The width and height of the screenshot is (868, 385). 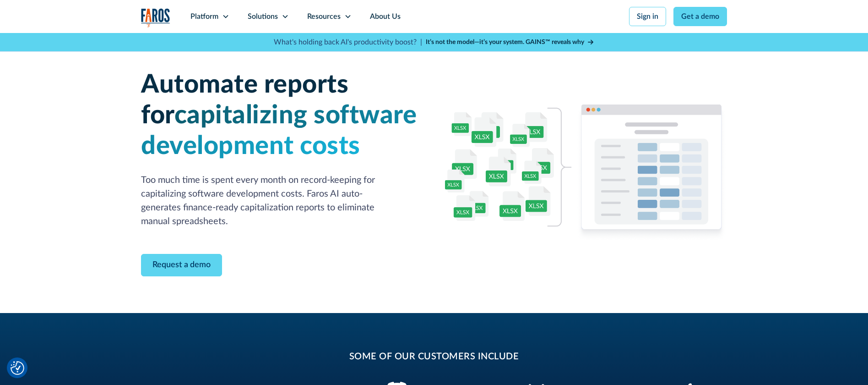 What do you see at coordinates (434, 357) in the screenshot?
I see `h2: some of our customers include` at bounding box center [434, 357].